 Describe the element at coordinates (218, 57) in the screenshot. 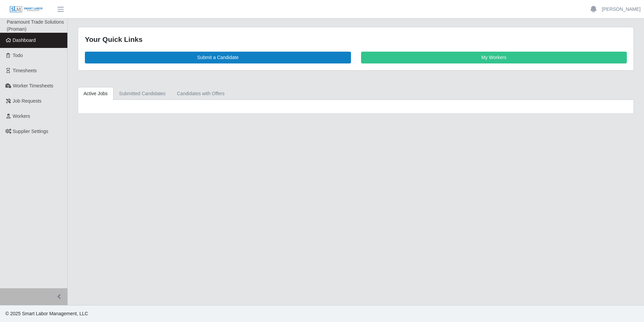

I see `a: Submit a Candidate` at that location.